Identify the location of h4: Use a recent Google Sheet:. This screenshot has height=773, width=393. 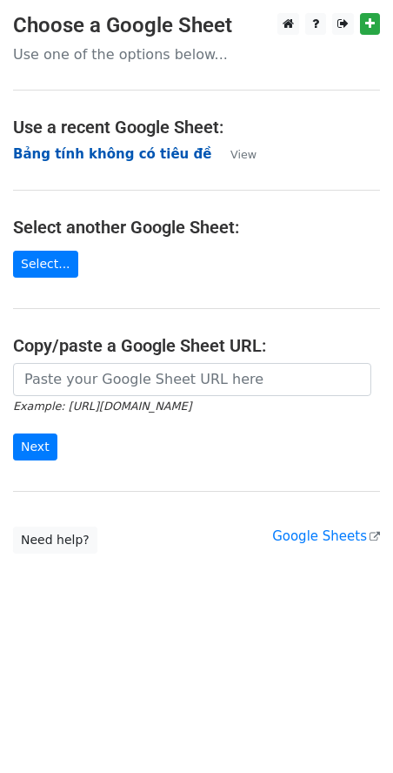
(197, 127).